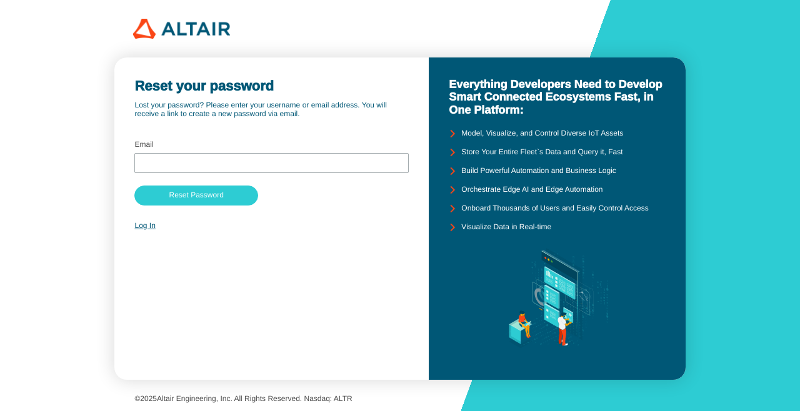  Describe the element at coordinates (144, 226) in the screenshot. I see `a: Log In` at that location.